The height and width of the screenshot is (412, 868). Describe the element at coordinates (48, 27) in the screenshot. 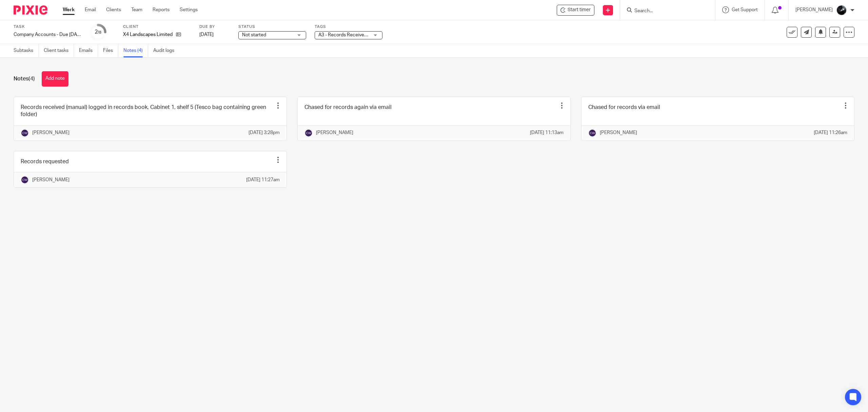

I see `label: Task` at that location.